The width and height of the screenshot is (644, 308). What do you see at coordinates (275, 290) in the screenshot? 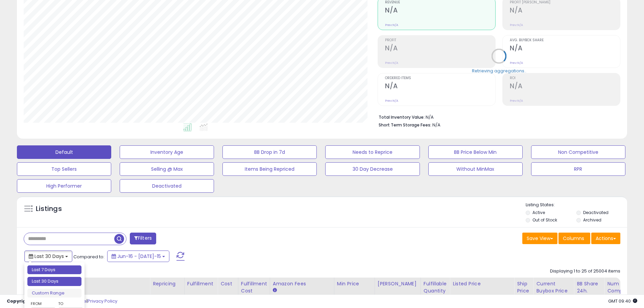
I see `small: Amazon Fees.` at bounding box center [275, 290].